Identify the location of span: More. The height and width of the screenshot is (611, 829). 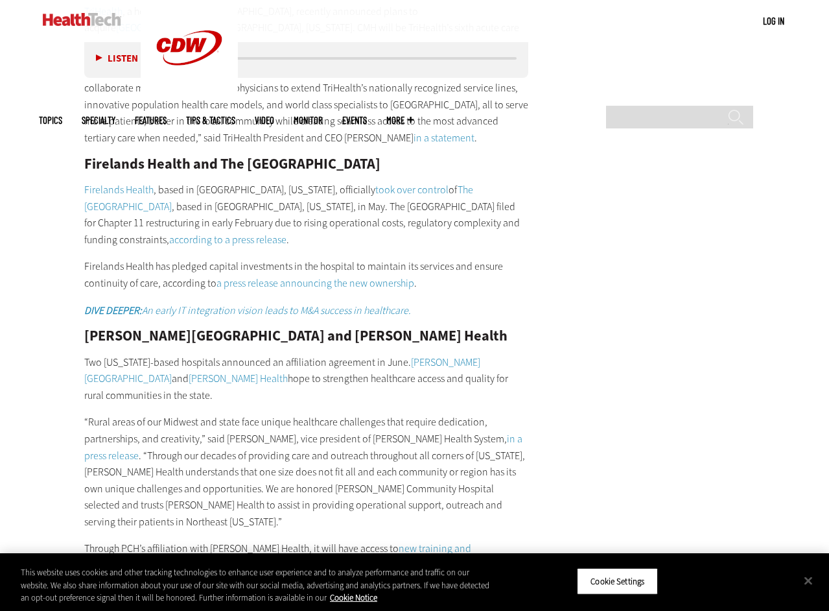
(400, 120).